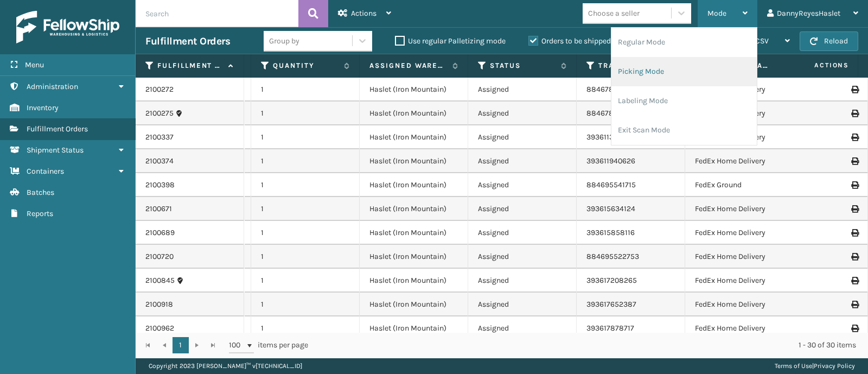 Image resolution: width=868 pixels, height=374 pixels. What do you see at coordinates (305, 66) in the screenshot?
I see `label: Quantity` at bounding box center [305, 66].